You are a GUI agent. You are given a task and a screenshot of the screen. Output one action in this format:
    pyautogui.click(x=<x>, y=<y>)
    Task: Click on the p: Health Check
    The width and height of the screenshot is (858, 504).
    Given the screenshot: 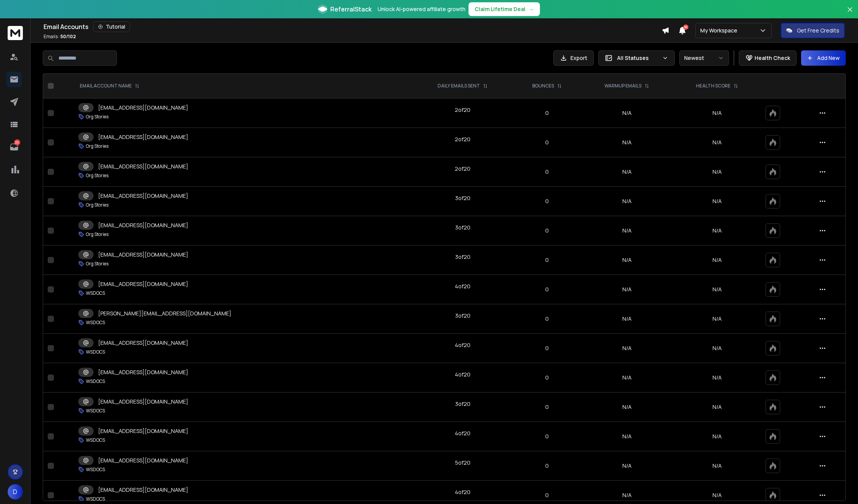 What is the action you would take?
    pyautogui.click(x=772, y=58)
    